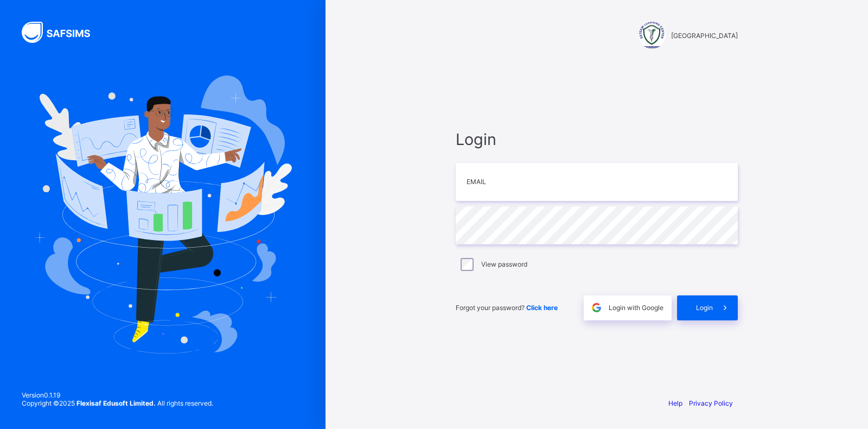 This screenshot has width=868, height=429. What do you see at coordinates (711, 403) in the screenshot?
I see `a: Privacy Policy` at bounding box center [711, 403].